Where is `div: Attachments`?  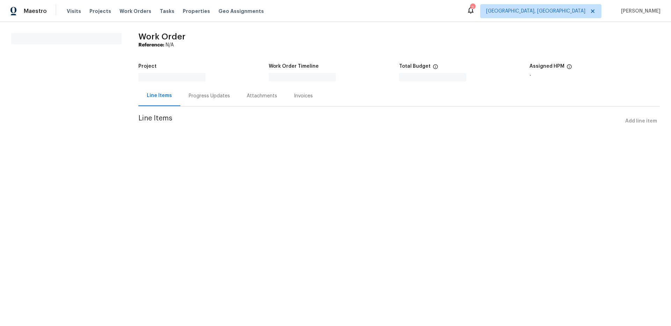
div: Attachments is located at coordinates (262, 96).